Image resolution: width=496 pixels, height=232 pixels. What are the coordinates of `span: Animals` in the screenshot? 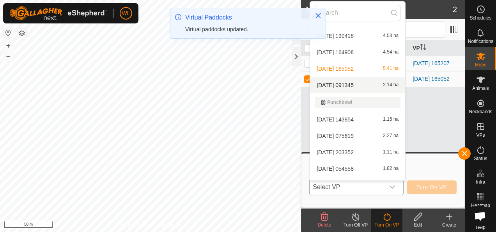 It's located at (481, 88).